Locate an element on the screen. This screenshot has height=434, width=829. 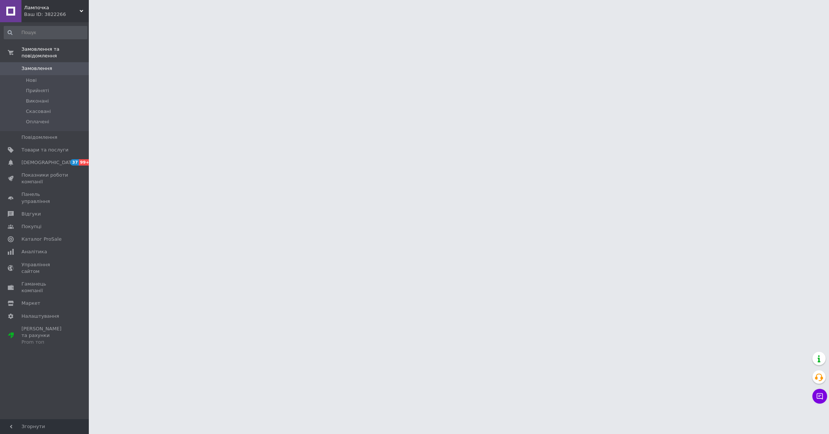
span: Каталог ProSale is located at coordinates (41, 239).